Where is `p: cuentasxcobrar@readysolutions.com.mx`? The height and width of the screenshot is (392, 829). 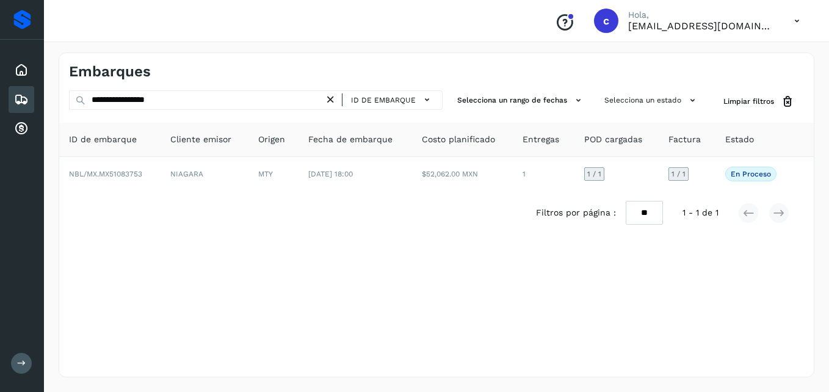 p: cuentasxcobrar@readysolutions.com.mx is located at coordinates (701, 26).